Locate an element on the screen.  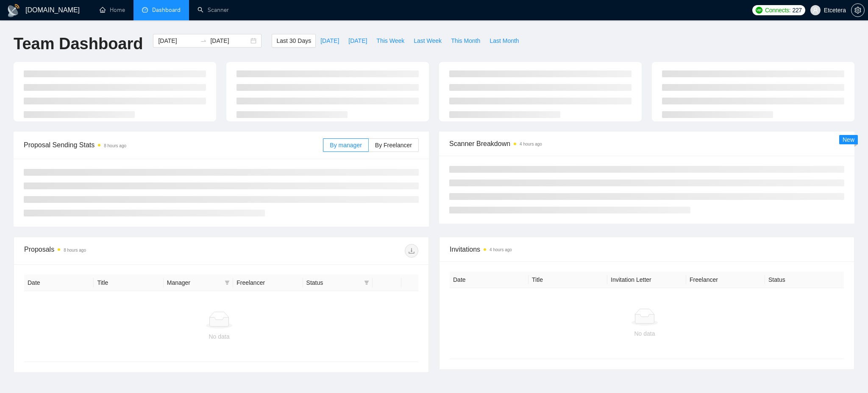
button: This Month is located at coordinates (465, 40).